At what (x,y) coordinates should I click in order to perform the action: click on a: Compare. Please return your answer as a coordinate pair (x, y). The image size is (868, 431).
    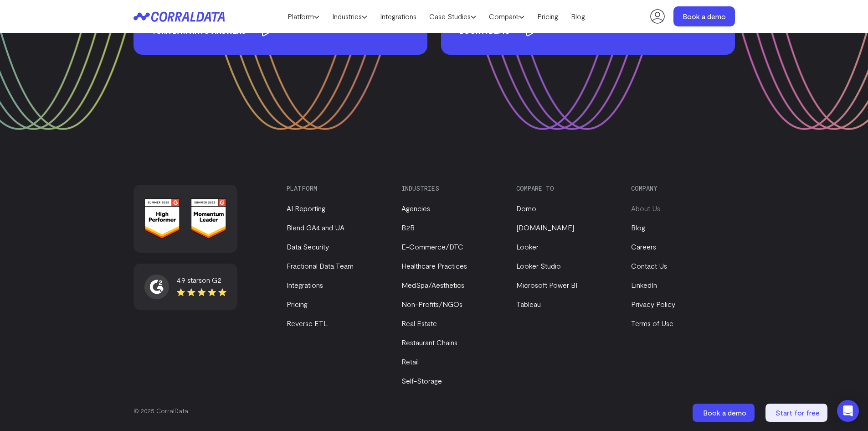
    Looking at the image, I should click on (507, 17).